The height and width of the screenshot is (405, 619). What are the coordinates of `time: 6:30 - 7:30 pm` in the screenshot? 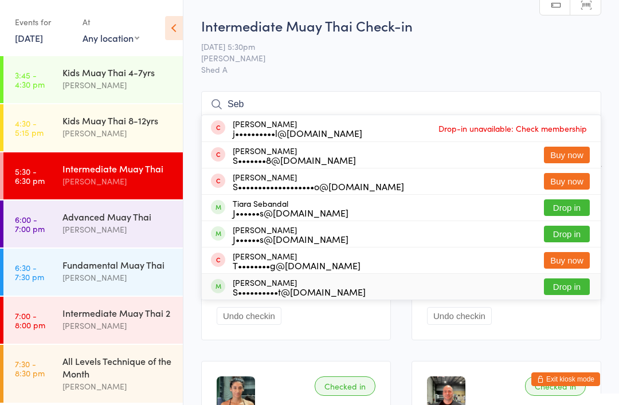 It's located at (29, 272).